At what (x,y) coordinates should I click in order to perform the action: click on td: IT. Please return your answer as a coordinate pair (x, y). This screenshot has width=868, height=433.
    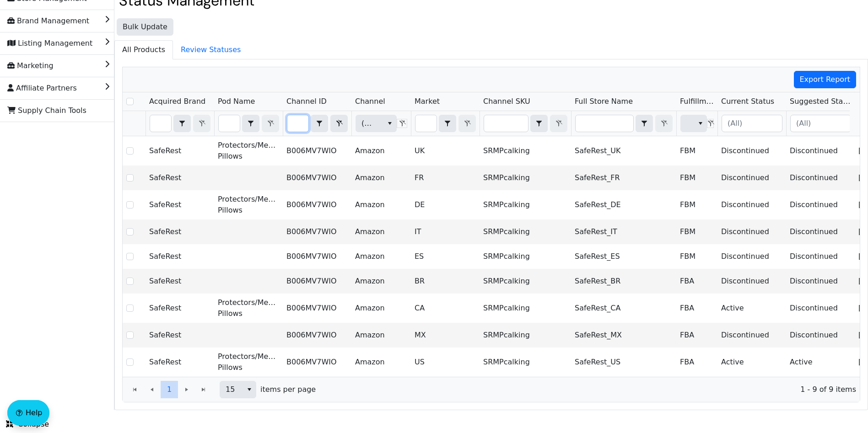
    Looking at the image, I should click on (445, 232).